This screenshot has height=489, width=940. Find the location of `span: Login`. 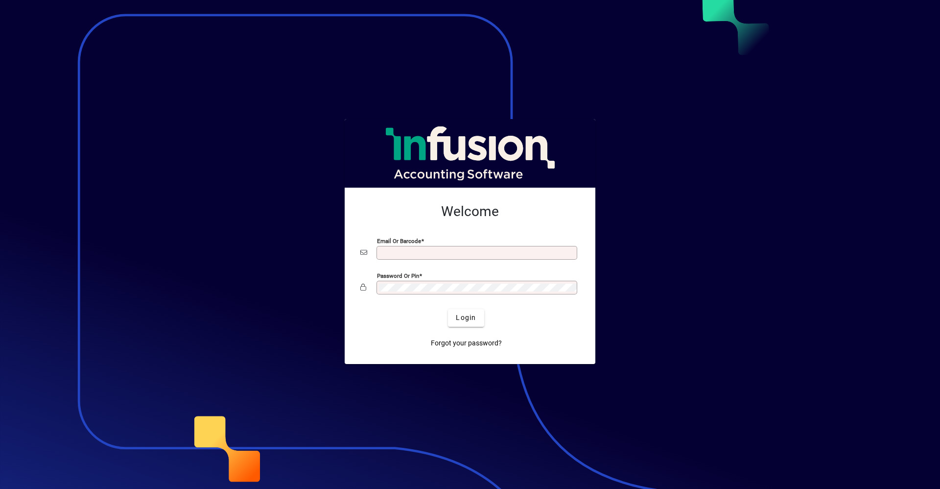

span: Login is located at coordinates (466, 317).